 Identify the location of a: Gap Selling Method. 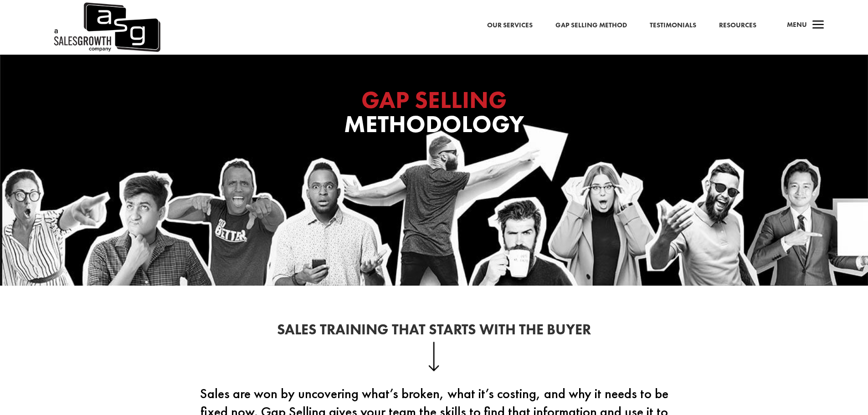
(591, 25).